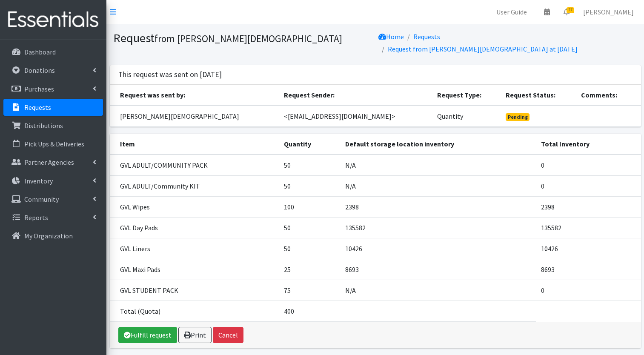 The image size is (644, 355). I want to click on p: Distributions, so click(43, 126).